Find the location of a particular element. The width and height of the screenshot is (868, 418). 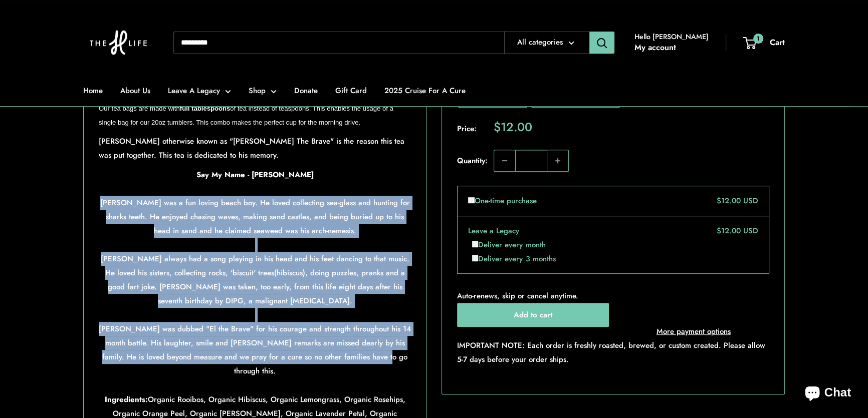

span: 1 is located at coordinates (758, 38).